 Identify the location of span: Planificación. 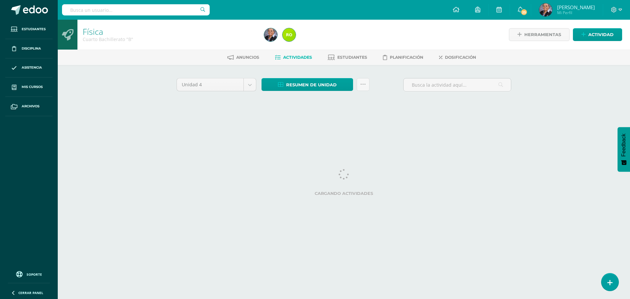
(407, 57).